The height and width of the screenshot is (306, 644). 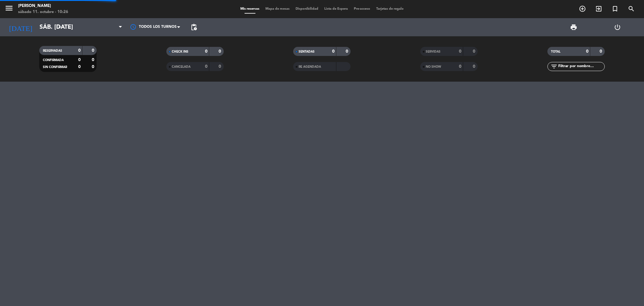 What do you see at coordinates (310, 67) in the screenshot?
I see `span: RE AGENDADA` at bounding box center [310, 67].